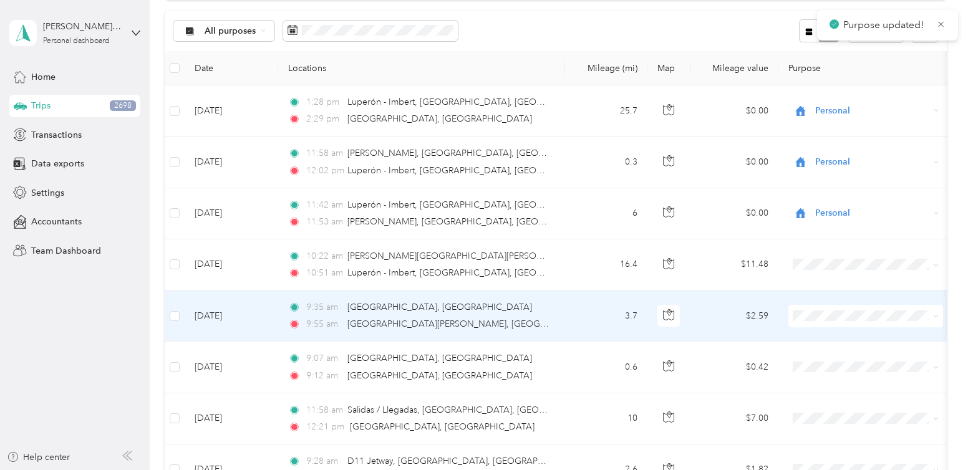 The height and width of the screenshot is (470, 968). What do you see at coordinates (606, 316) in the screenshot?
I see `td: 3.7` at bounding box center [606, 316].